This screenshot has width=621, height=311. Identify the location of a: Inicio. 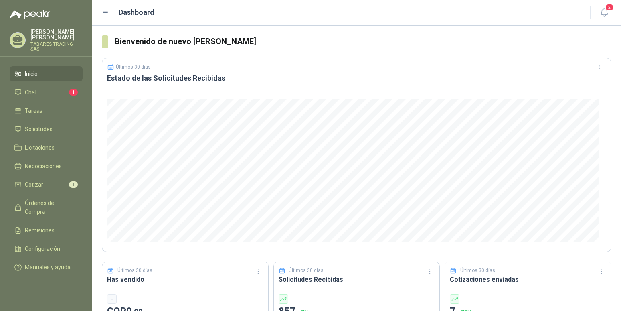
(46, 74).